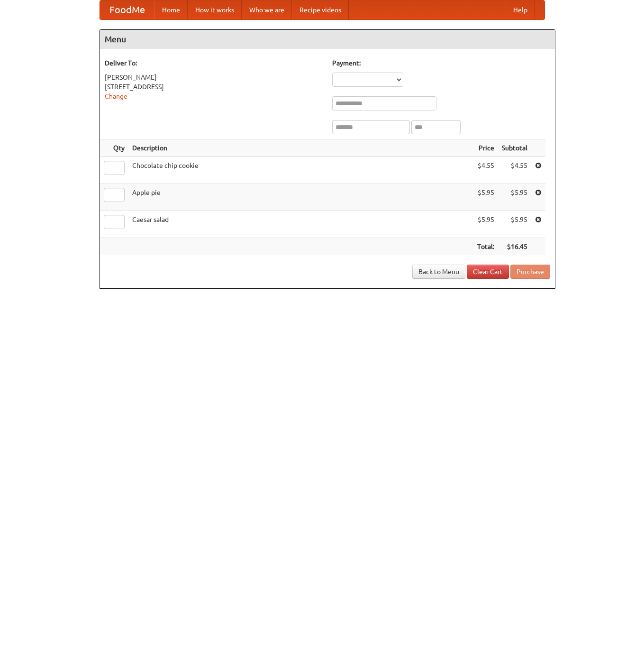 The height and width of the screenshot is (671, 644). Describe the element at coordinates (531, 272) in the screenshot. I see `button: Purchase` at that location.